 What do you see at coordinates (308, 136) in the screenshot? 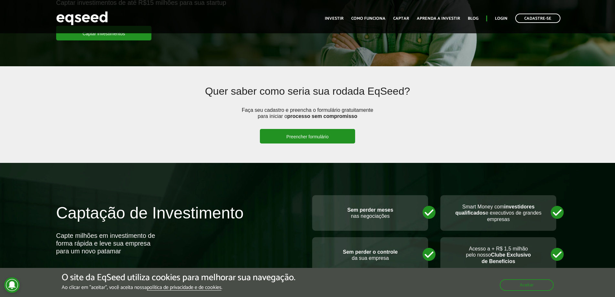
I see `a: Preencher formulário` at bounding box center [308, 136].